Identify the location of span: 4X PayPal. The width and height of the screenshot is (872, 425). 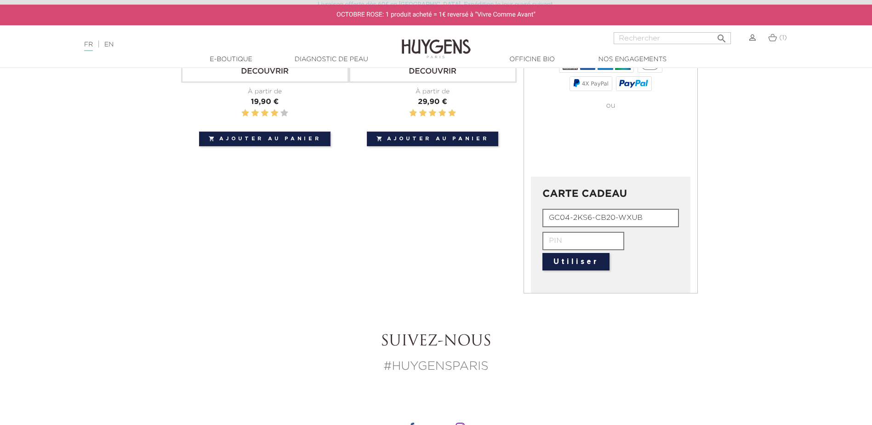
(595, 84).